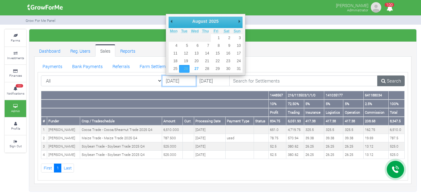 The image size is (421, 195). I want to click on button: 15, so click(216, 53).